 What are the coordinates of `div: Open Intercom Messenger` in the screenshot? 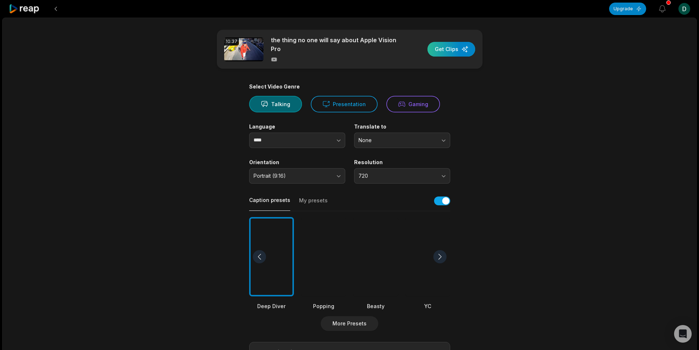 It's located at (683, 334).